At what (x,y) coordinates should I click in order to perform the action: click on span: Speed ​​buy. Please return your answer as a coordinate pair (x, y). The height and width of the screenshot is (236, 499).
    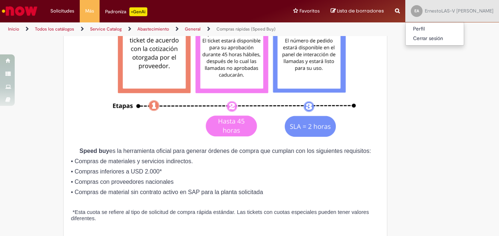
    Looking at the image, I should click on (94, 151).